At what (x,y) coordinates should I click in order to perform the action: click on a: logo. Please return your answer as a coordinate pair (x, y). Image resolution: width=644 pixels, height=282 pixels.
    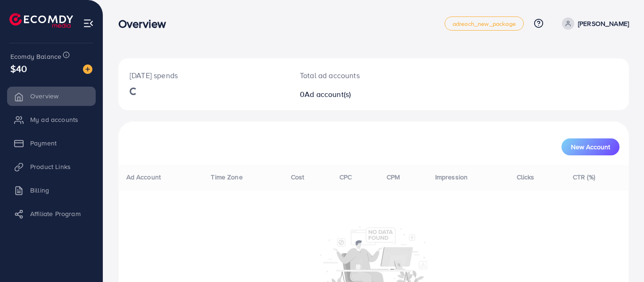
    Looking at the image, I should click on (41, 20).